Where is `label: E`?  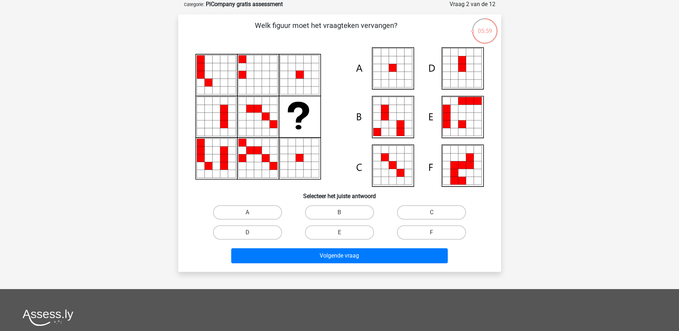 label: E is located at coordinates (339, 232).